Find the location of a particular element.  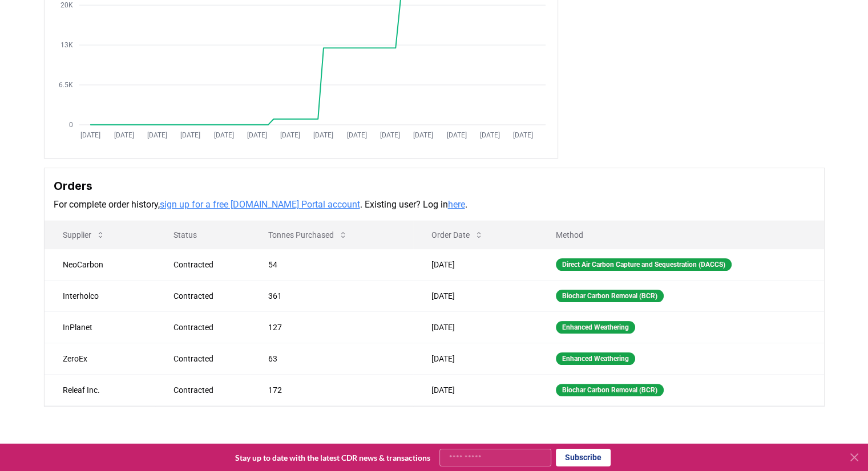

button: Order Date is located at coordinates (457, 235).